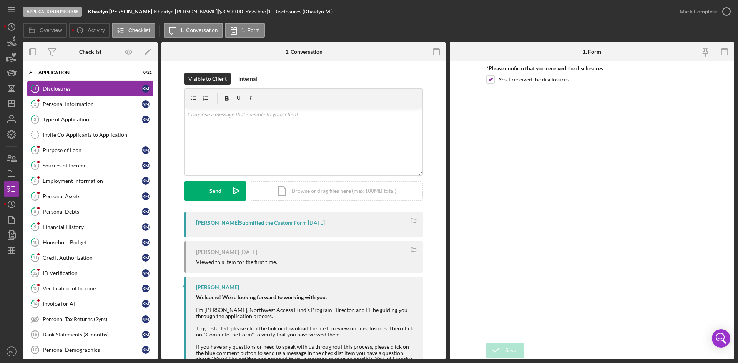 The image size is (738, 363). Describe the element at coordinates (232, 12) in the screenshot. I see `div: $3,500.00` at that location.